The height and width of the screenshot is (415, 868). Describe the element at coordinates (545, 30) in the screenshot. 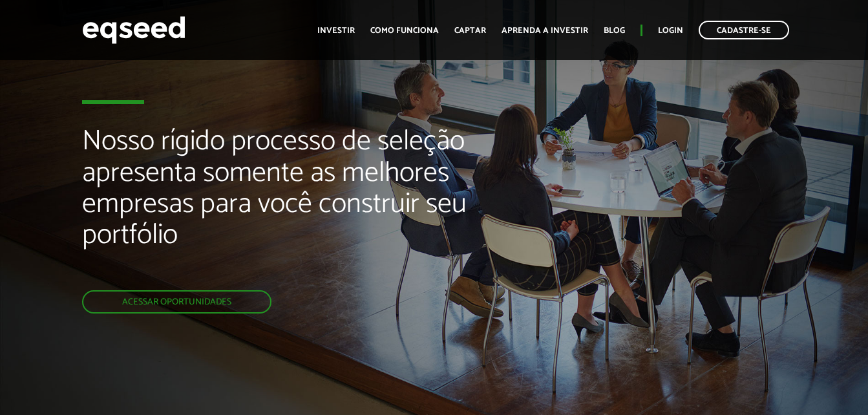

I see `a: Aprenda a investir` at that location.